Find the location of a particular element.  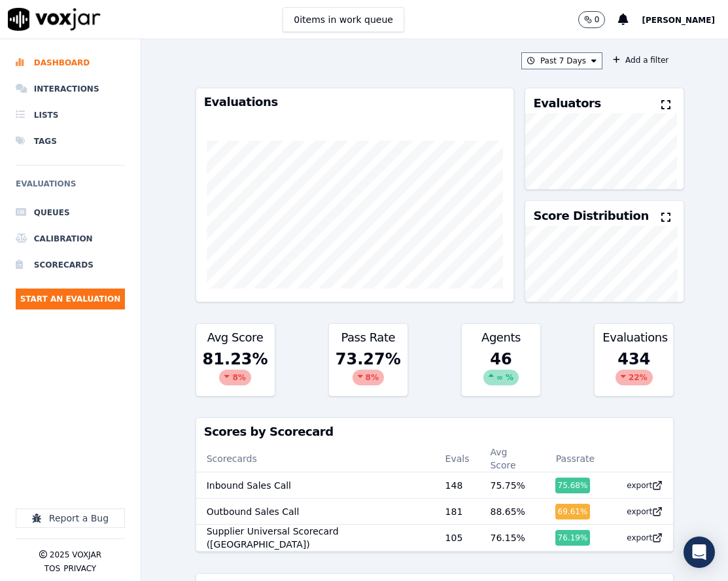

a: Queues is located at coordinates (70, 212).